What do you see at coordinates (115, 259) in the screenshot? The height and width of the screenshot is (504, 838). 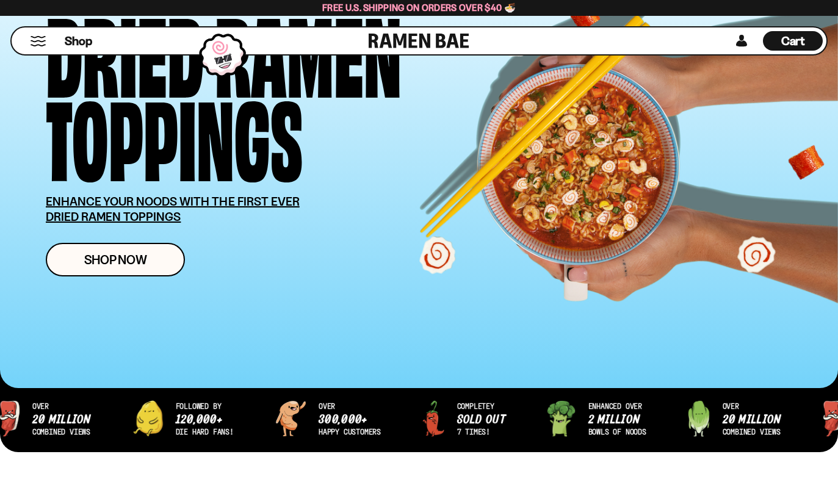 I see `a: Shop Now` at bounding box center [115, 259].